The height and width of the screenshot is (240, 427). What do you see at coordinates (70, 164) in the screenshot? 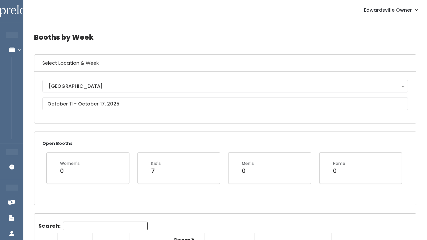
I see `div: Women's` at bounding box center [70, 164].